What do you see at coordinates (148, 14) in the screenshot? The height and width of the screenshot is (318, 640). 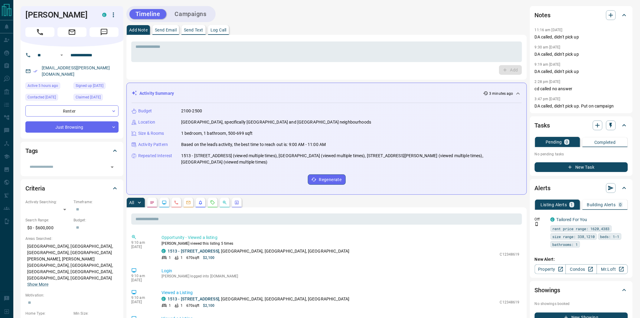 I see `button: Timeline` at bounding box center [148, 14].